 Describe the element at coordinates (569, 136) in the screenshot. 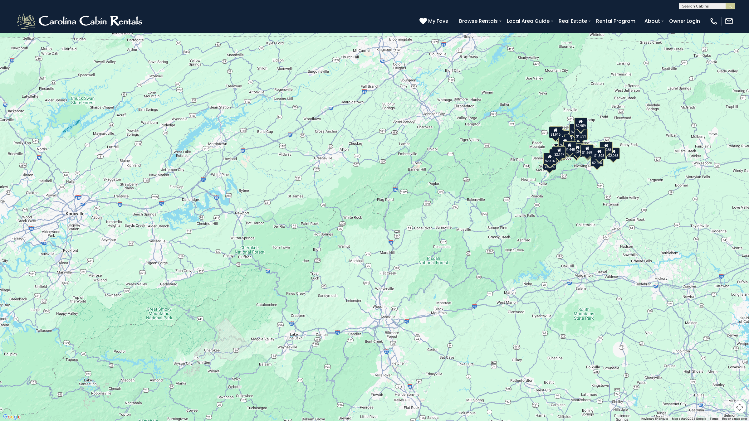

I see `div: $2,981` at that location.